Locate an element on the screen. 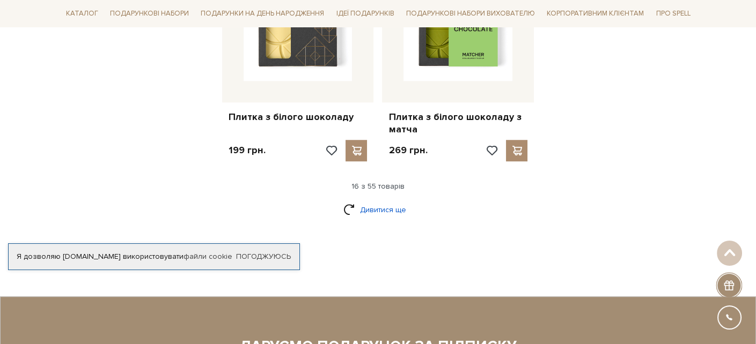  a: Плитка з білого шоколаду is located at coordinates (298, 117).